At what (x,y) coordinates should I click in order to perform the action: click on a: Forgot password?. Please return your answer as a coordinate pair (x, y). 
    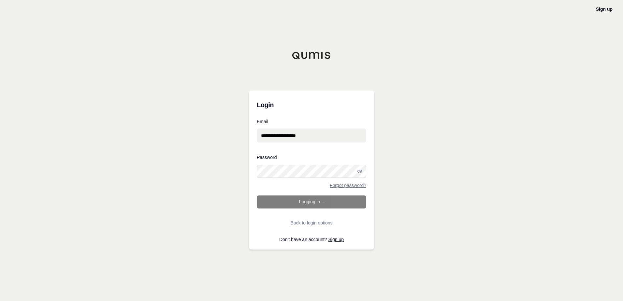
    Looking at the image, I should click on (348, 185).